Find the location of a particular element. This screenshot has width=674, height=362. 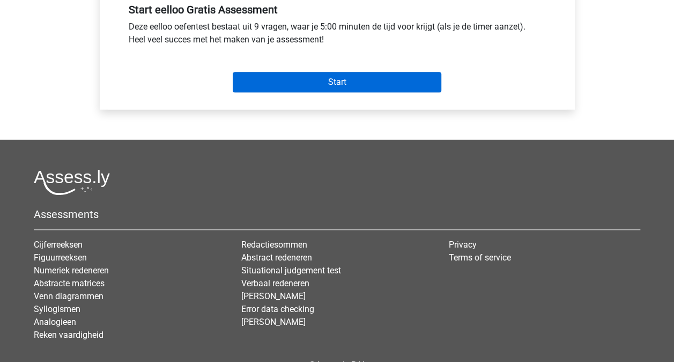

a: Cijferreeksen is located at coordinates (58, 244).